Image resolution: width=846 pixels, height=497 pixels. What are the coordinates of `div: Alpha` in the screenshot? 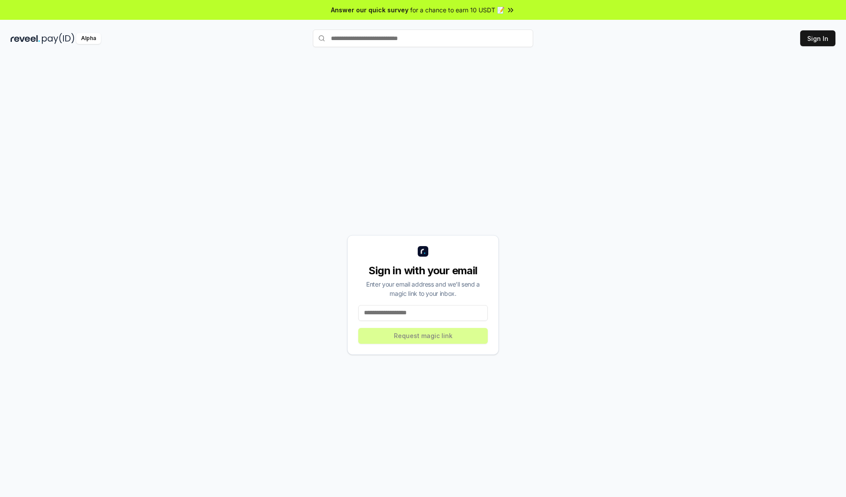 It's located at (89, 38).